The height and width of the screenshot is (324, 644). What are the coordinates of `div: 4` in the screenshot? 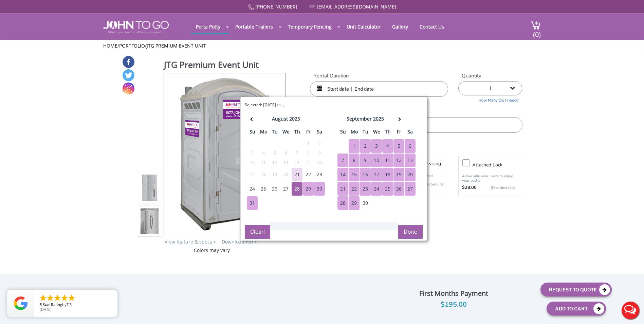 It's located at (264, 153).